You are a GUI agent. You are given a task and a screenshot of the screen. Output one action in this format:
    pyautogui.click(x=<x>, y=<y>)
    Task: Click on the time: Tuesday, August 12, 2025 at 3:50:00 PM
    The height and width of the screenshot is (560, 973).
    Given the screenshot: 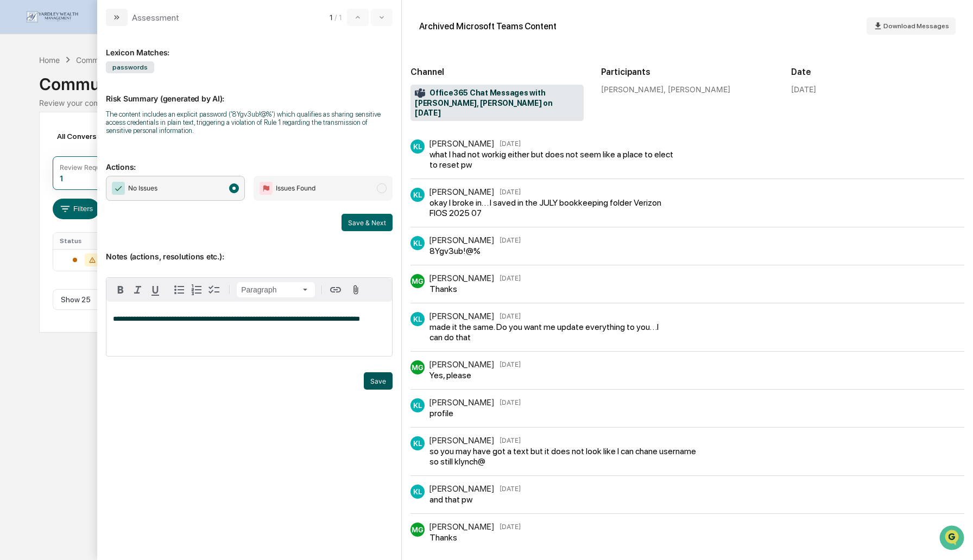 What is the action you would take?
    pyautogui.click(x=510, y=440)
    